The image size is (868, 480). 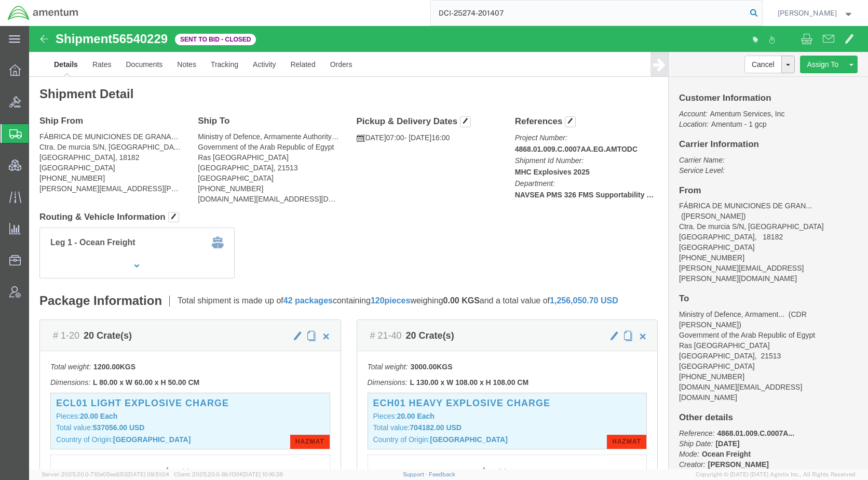 What do you see at coordinates (416, 474) in the screenshot?
I see `a: Support` at bounding box center [416, 474].